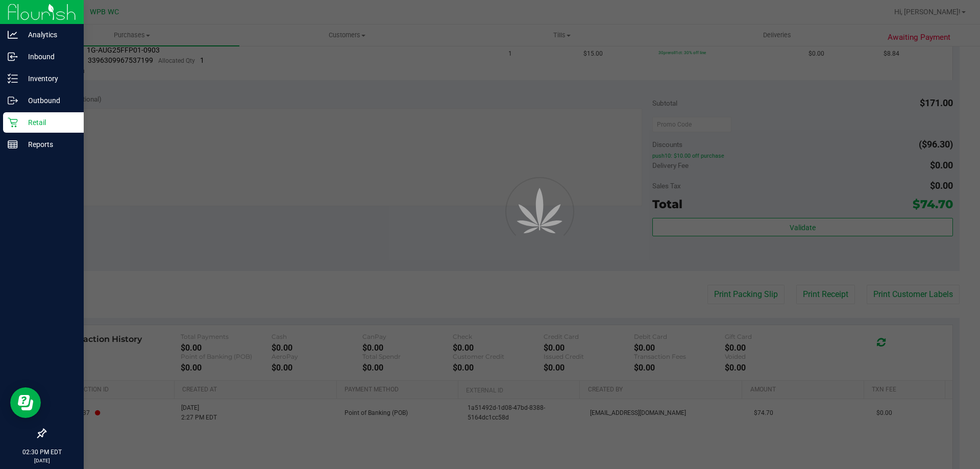 This screenshot has width=980, height=469. I want to click on p: Inbound, so click(48, 57).